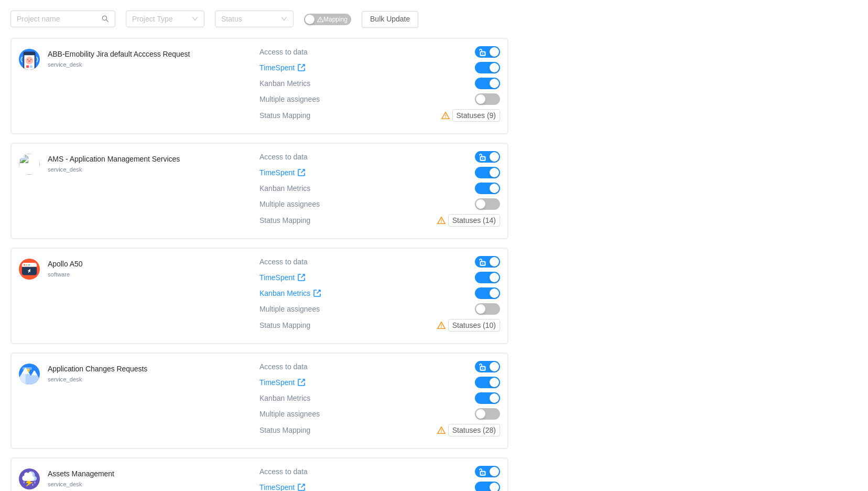 The height and width of the screenshot is (491, 868). Describe the element at coordinates (290, 293) in the screenshot. I see `a: Kanban Metrics` at that location.